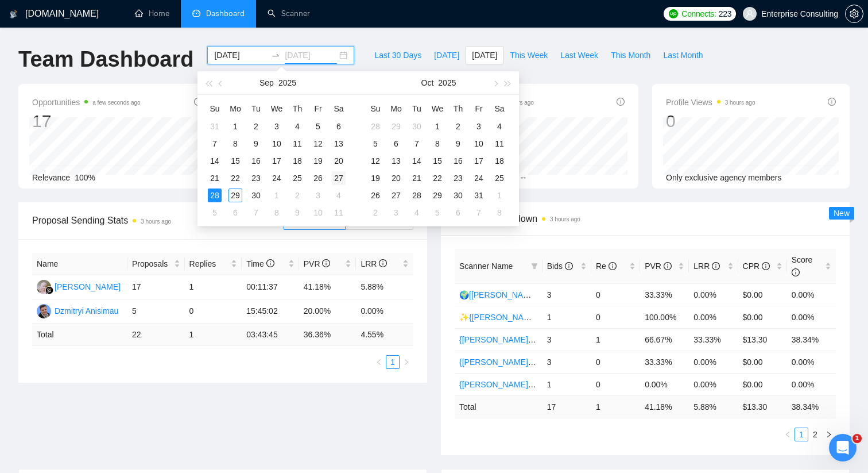  What do you see at coordinates (854, 14) in the screenshot?
I see `span: setting` at bounding box center [854, 14].